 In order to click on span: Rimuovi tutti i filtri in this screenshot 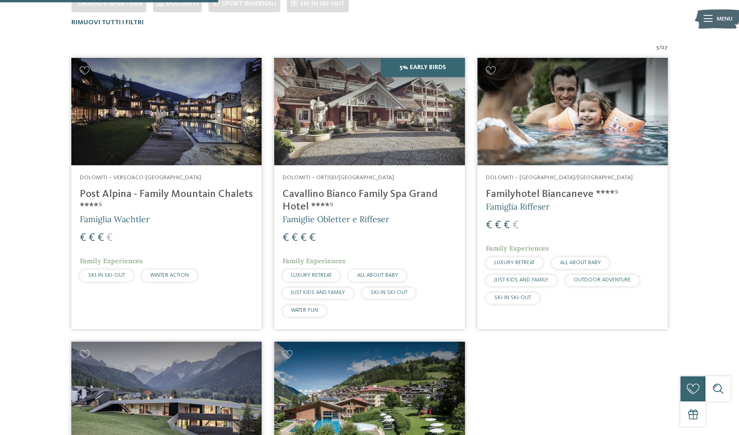, I will do `click(107, 22)`.